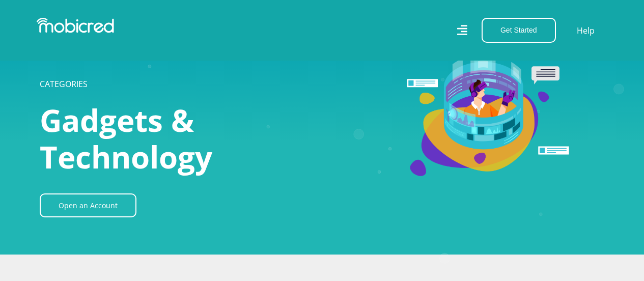  I want to click on a: CATEGORIES, so click(64, 84).